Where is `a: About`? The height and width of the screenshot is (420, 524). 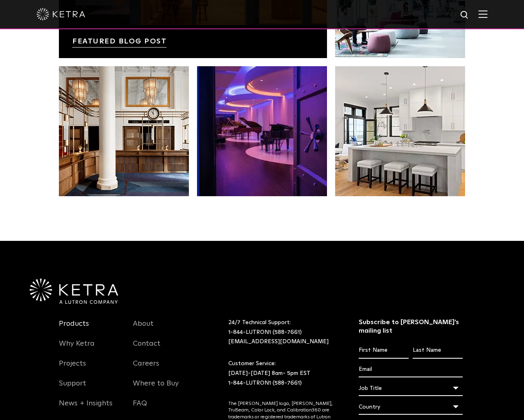
a: About is located at coordinates (143, 329).